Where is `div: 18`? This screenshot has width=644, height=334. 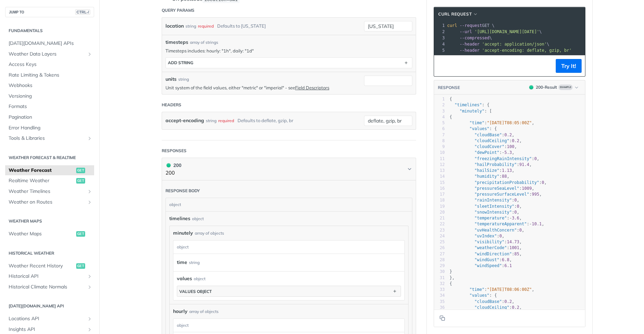 div: 18 is located at coordinates (439, 200).